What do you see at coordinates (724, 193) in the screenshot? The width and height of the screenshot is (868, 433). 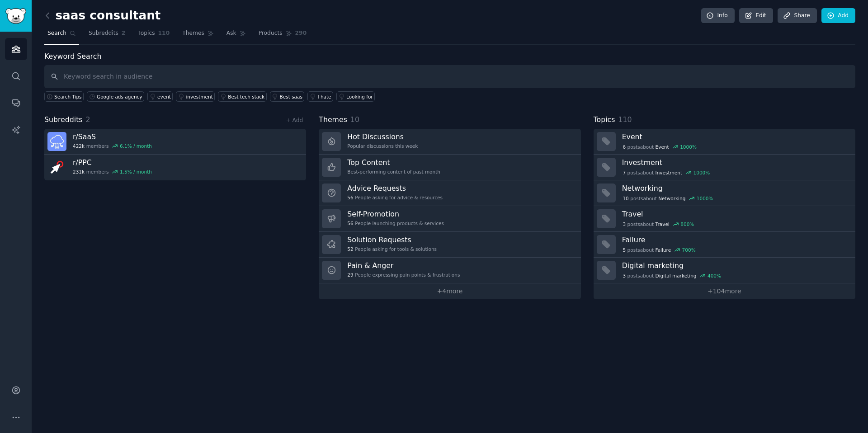 I see `a: Networking10postsaboutNetworking1000%` at bounding box center [724, 193].